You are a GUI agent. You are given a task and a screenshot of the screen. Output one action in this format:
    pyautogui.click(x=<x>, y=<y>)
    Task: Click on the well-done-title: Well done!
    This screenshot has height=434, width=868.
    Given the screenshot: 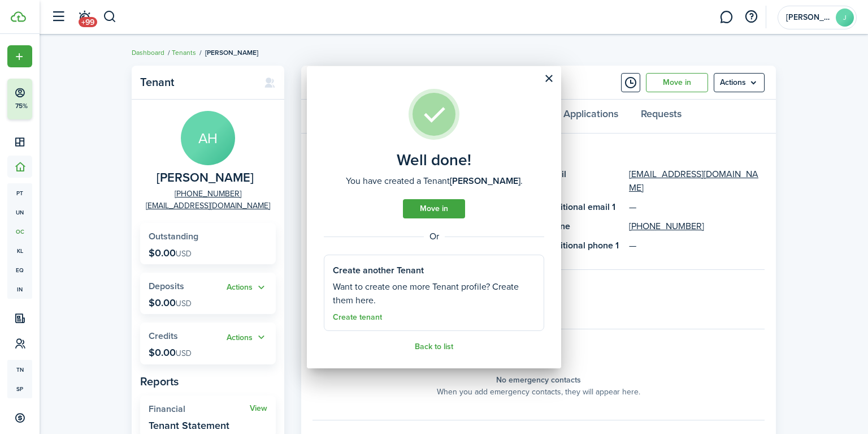 What is the action you would take?
    pyautogui.click(x=434, y=160)
    